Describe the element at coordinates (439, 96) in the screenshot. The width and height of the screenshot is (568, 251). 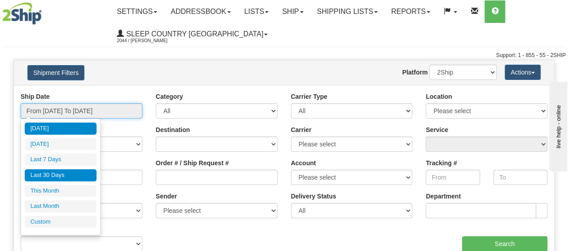
I see `label: Location` at that location.